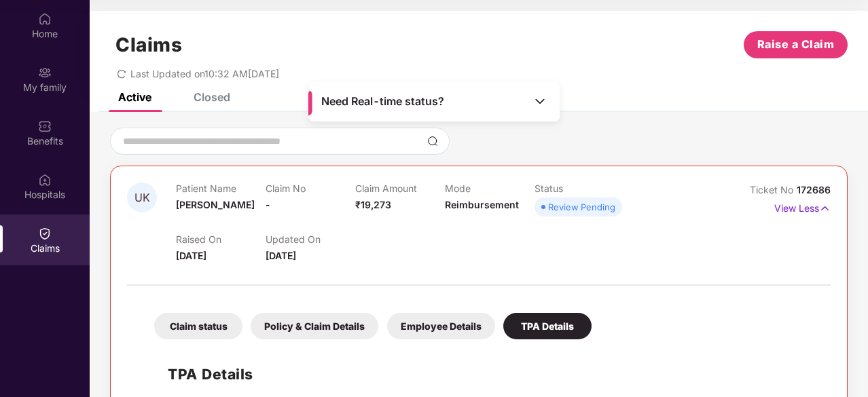 Image resolution: width=868 pixels, height=397 pixels. What do you see at coordinates (548, 326) in the screenshot?
I see `div: TPA Details` at bounding box center [548, 326].